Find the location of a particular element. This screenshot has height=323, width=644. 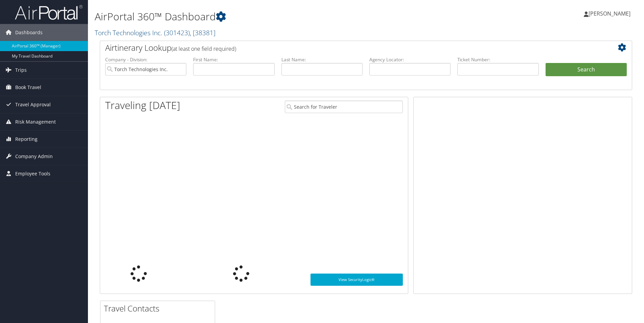

input: Search for Traveler is located at coordinates (343, 106).